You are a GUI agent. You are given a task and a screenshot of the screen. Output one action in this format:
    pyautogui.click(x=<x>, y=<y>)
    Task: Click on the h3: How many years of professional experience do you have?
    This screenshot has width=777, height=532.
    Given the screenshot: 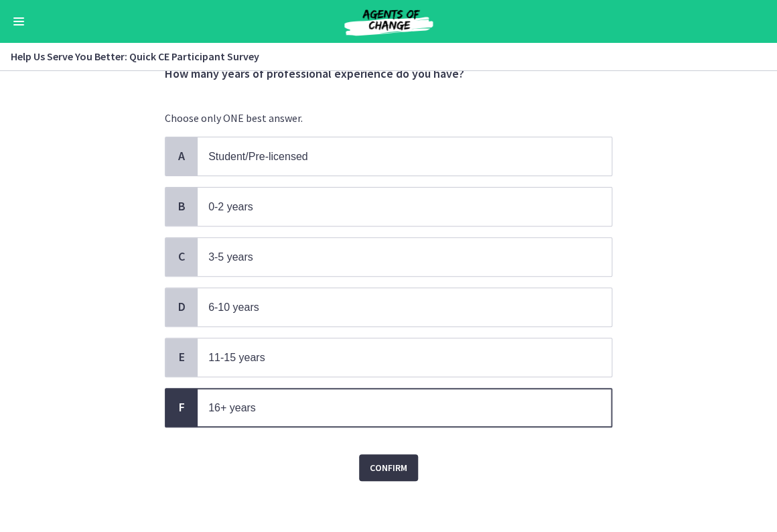 What is the action you would take?
    pyautogui.click(x=389, y=74)
    